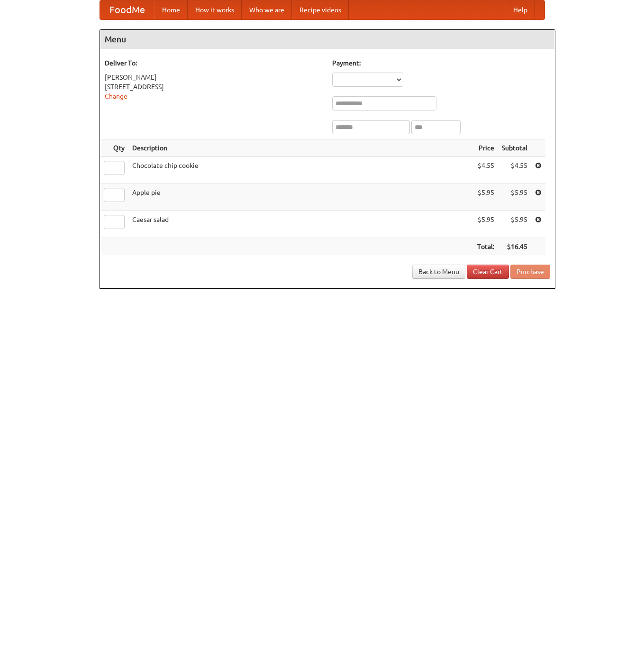  Describe the element at coordinates (116, 97) in the screenshot. I see `a: Change` at that location.